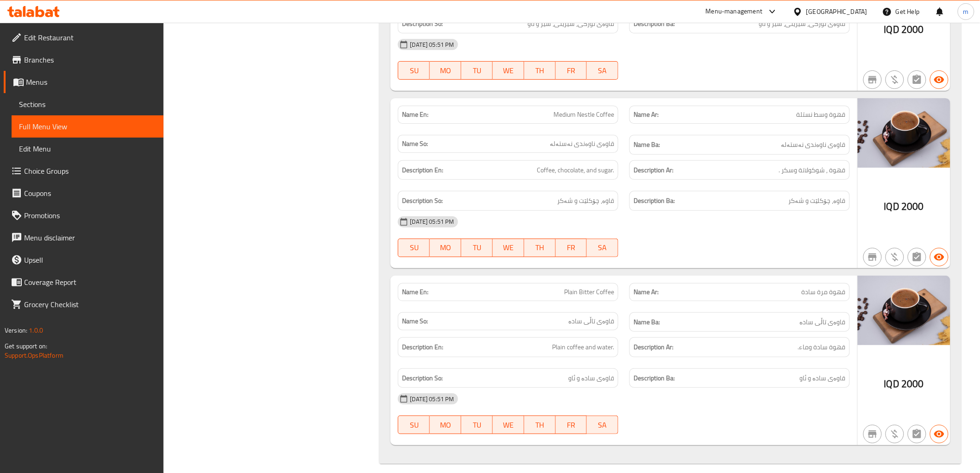  Describe the element at coordinates (821, 114) in the screenshot. I see `span: قهوة وسط نستلة` at that location.